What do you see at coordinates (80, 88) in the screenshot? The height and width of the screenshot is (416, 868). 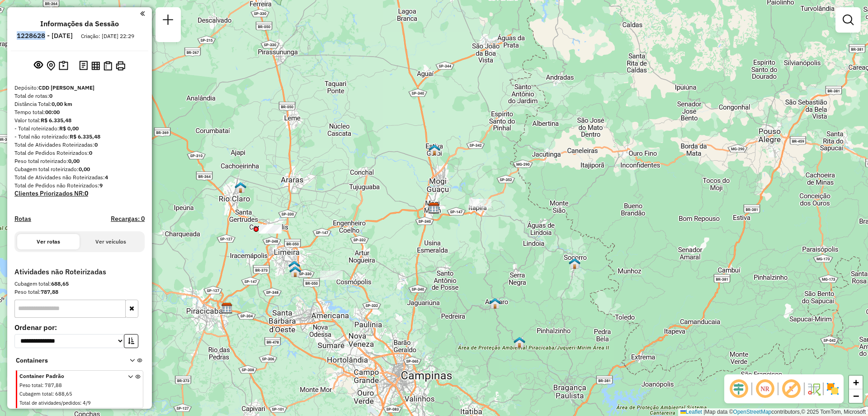 I see `div: Depósito:` at bounding box center [80, 88].